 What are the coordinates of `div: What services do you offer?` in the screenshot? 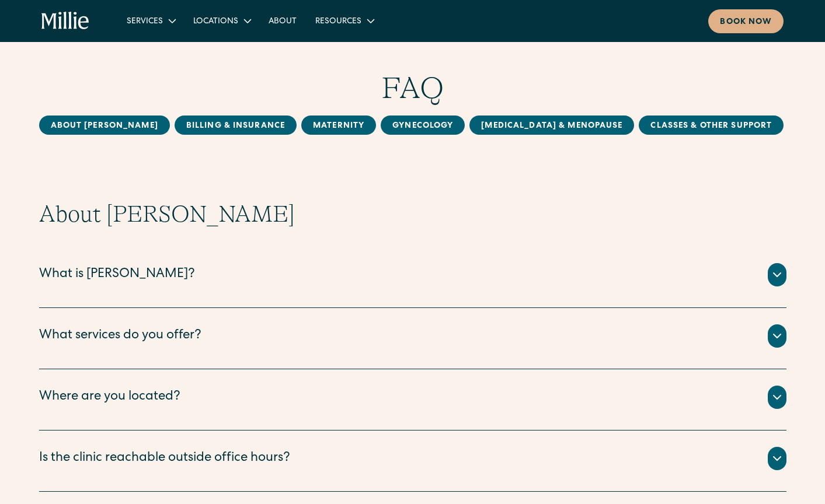 It's located at (120, 336).